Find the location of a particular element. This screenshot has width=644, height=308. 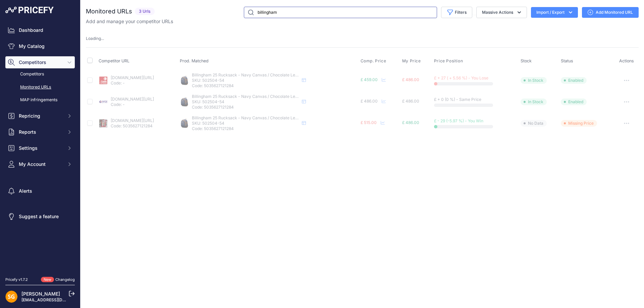

span: Reports is located at coordinates (41, 132).